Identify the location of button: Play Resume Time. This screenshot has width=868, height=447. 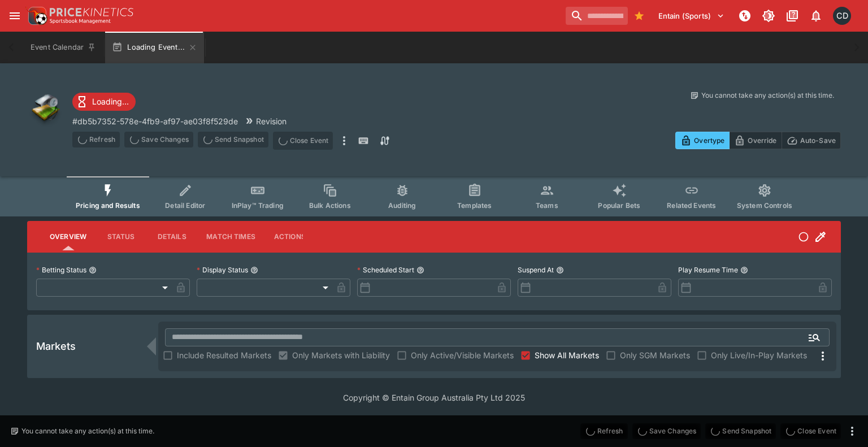
(744, 270).